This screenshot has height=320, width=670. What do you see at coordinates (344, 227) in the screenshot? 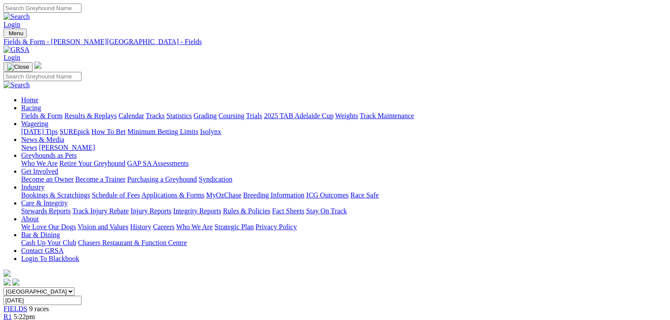
I see `div: About` at bounding box center [344, 227].